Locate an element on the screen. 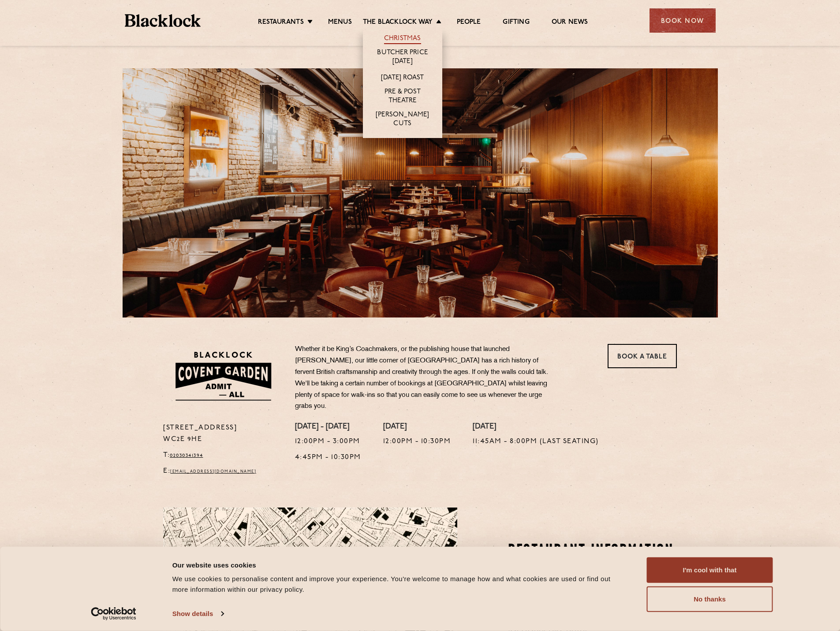 The image size is (840, 631). div: Book Now is located at coordinates (682, 21).